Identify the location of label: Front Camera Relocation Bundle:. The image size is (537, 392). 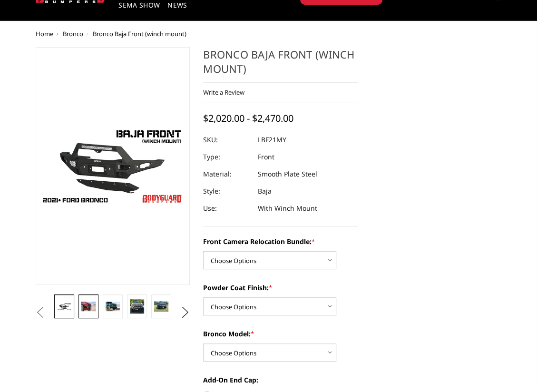
(280, 241).